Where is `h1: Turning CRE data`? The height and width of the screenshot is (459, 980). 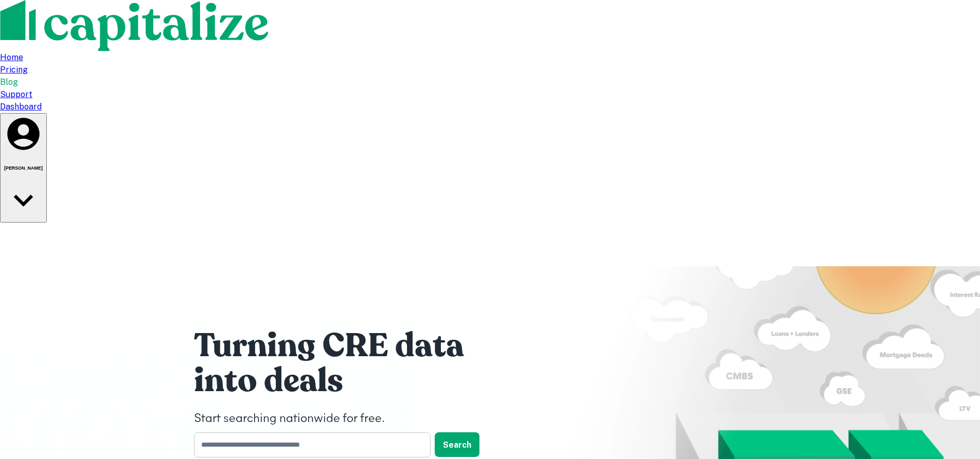
h1: Turning CRE data is located at coordinates (348, 346).